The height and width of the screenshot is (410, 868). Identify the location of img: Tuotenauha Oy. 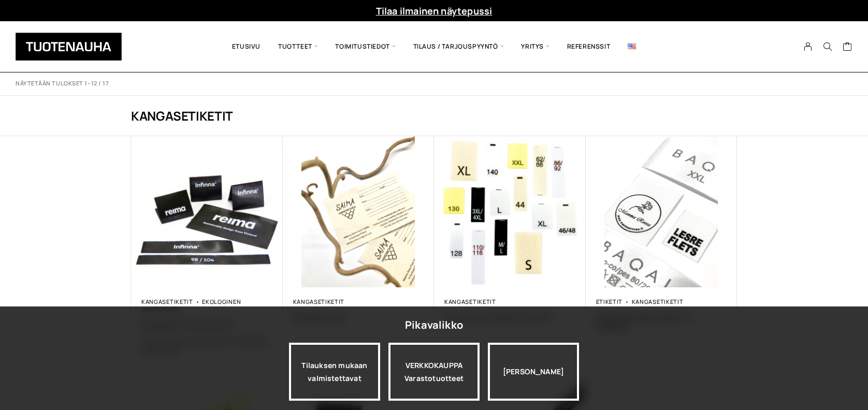
(68, 47).